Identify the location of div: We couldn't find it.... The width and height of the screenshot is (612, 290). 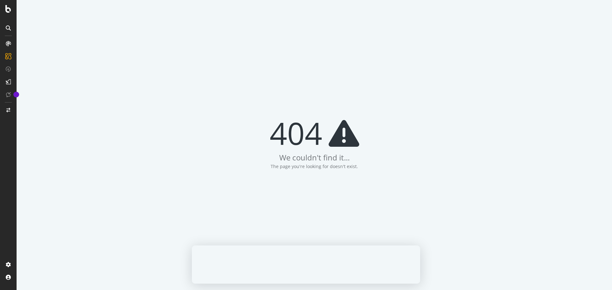
(314, 158).